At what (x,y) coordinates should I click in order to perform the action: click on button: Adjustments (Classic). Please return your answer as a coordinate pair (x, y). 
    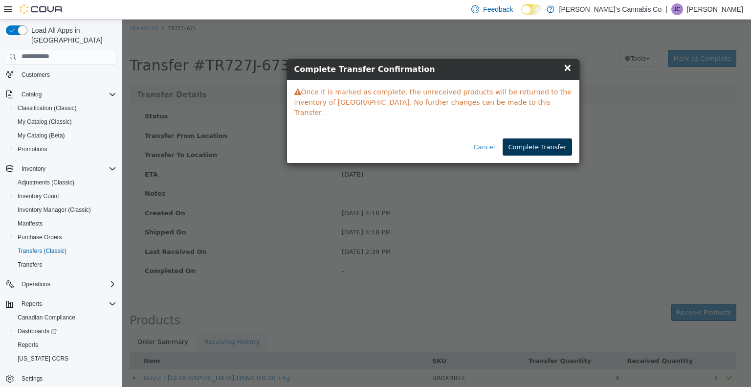
    Looking at the image, I should click on (65, 182).